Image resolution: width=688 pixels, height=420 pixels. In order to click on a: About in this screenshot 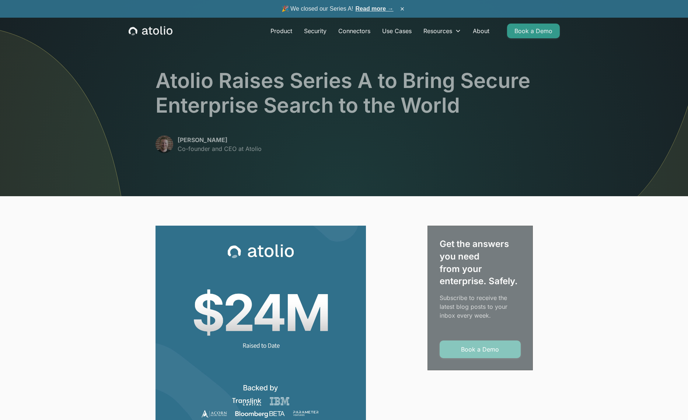, I will do `click(481, 31)`.